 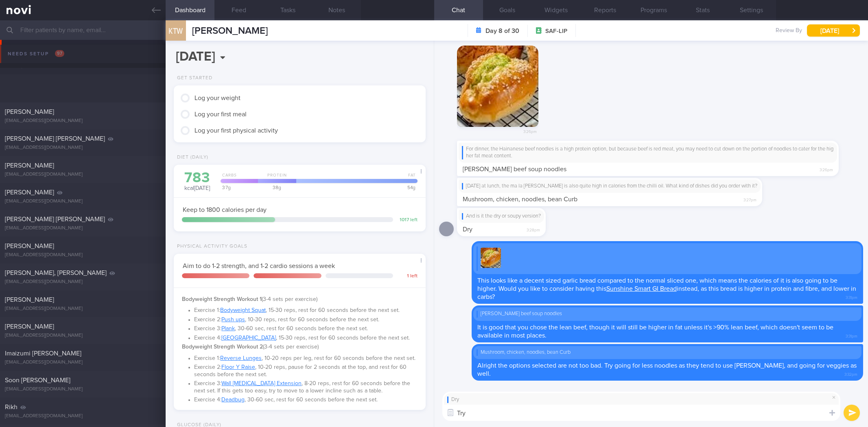 I want to click on span: Rikh, so click(x=11, y=408).